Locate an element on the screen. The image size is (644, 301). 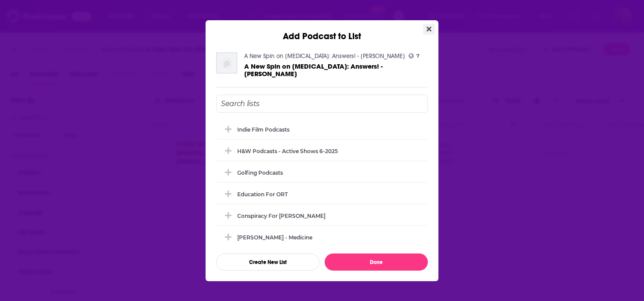
button: Done is located at coordinates (376, 262).